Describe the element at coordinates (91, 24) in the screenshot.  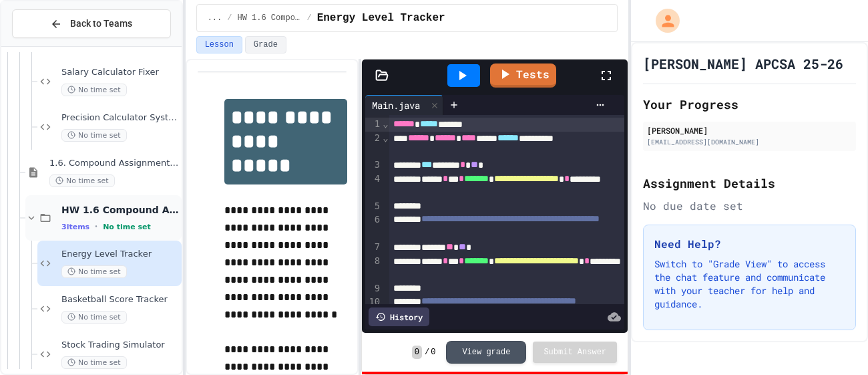
I see `button: Back to Teams` at that location.